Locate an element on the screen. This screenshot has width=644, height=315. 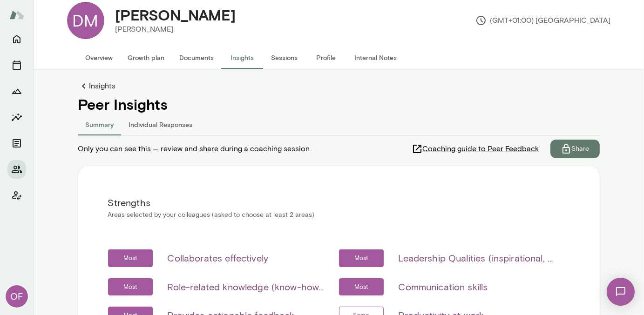
p: Share is located at coordinates (581, 149).